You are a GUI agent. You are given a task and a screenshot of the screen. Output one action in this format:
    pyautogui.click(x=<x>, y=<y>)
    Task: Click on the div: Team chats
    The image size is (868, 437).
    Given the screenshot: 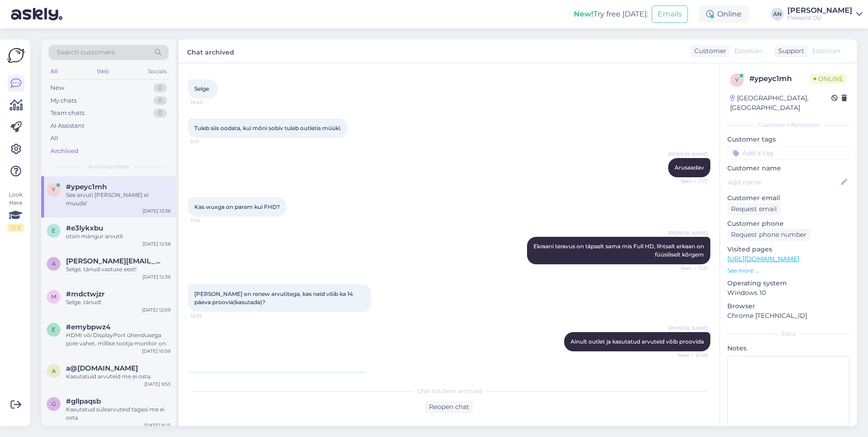 What is the action you would take?
    pyautogui.click(x=67, y=113)
    